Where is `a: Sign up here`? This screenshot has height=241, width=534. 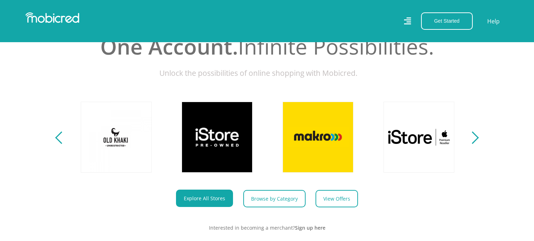
a: Sign up here is located at coordinates (310, 227).